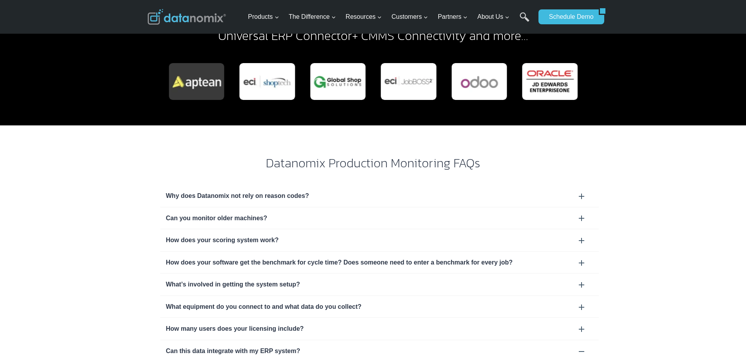 This screenshot has width=746, height=357. What do you see at coordinates (373, 36) in the screenshot?
I see `h2: + CMMS Connectivity and more…` at bounding box center [373, 36].